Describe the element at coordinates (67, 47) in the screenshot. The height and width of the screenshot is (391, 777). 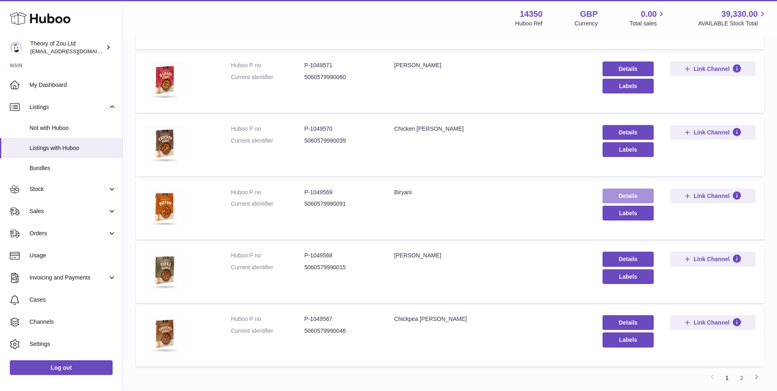
I see `div: Theory of Zou Ltd` at that location.